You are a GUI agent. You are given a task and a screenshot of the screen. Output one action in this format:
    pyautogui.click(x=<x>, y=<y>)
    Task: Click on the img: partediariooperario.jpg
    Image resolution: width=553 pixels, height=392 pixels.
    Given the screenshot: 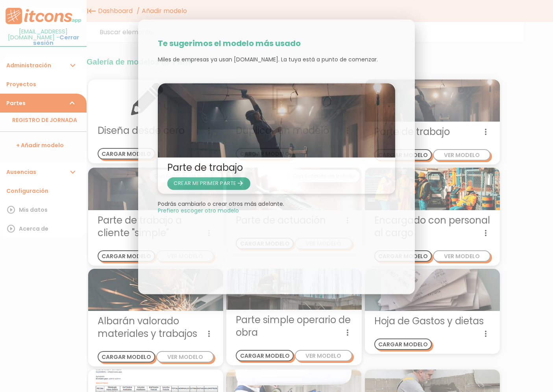 What is the action you would take?
    pyautogui.click(x=276, y=120)
    